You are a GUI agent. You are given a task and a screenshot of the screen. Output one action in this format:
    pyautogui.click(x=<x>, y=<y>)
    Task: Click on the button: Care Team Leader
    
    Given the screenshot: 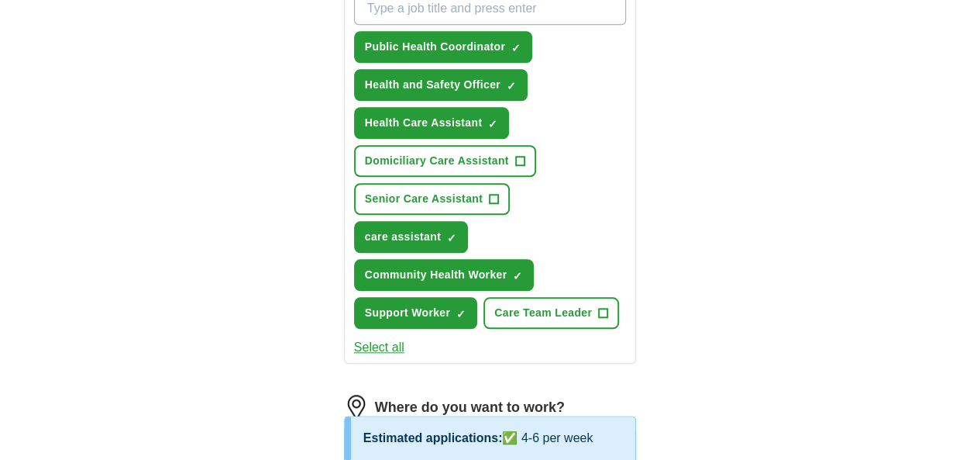 What is the action you would take?
    pyautogui.click(x=551, y=312)
    